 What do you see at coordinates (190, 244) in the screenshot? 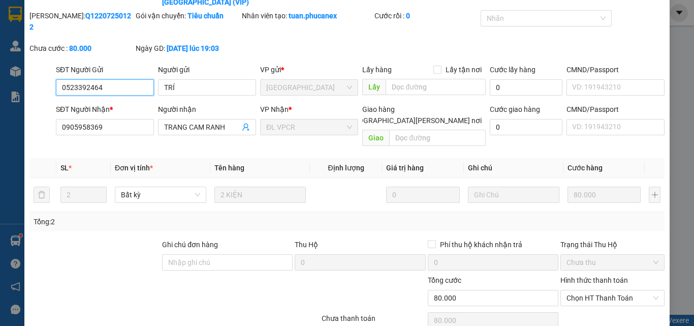
I see `label: Ghi chú đơn hàng` at bounding box center [190, 244].